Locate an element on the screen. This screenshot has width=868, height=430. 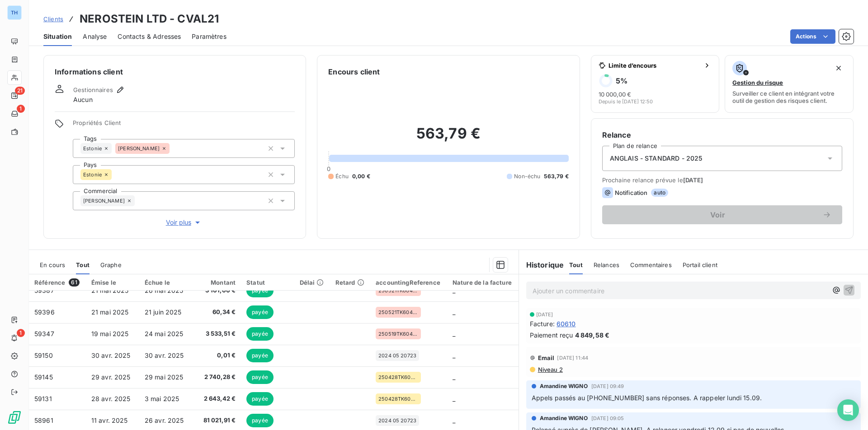
div: Émise le is located at coordinates (113, 282).